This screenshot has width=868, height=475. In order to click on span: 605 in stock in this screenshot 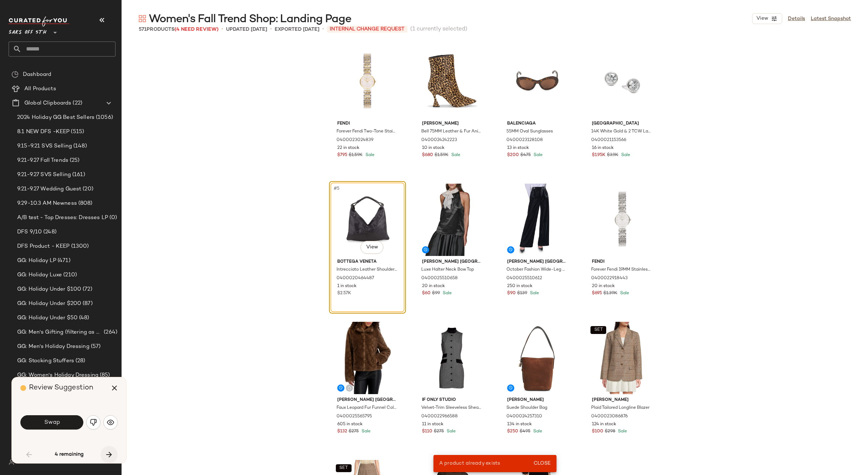, I will do `click(350, 424)`.